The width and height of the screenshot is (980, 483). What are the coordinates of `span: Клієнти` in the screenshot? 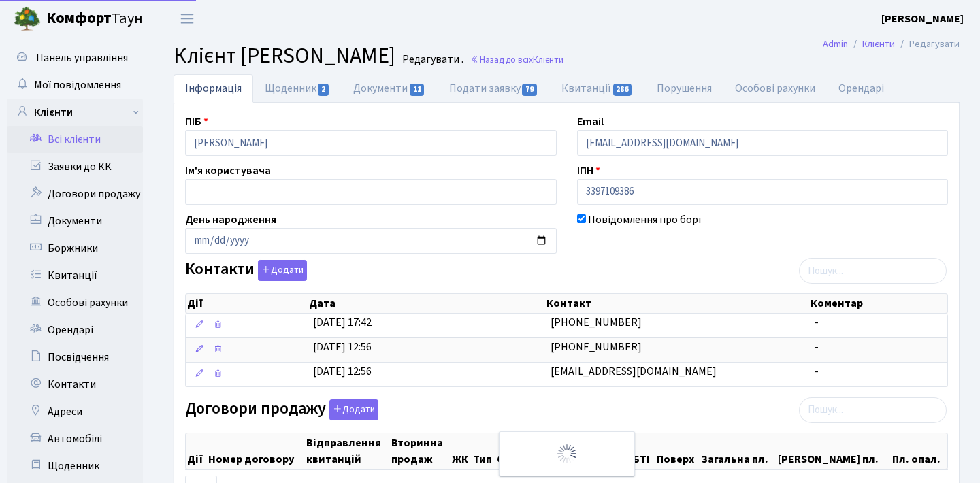 It's located at (547, 59).